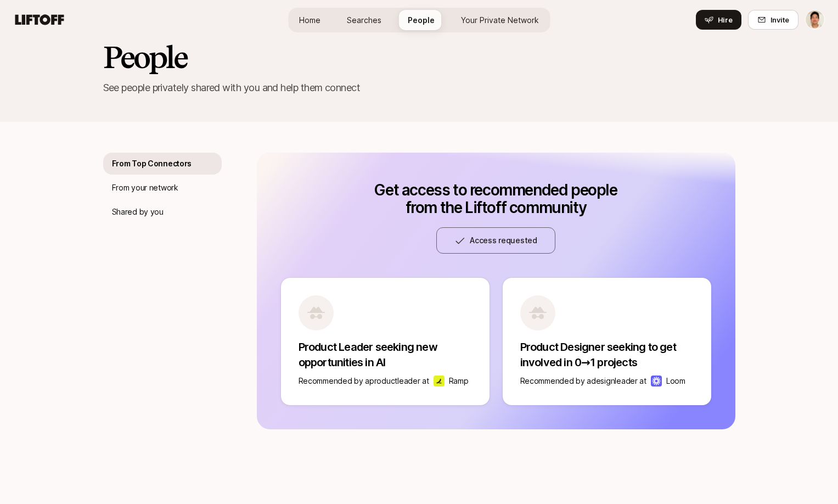 The image size is (838, 504). Describe the element at coordinates (496, 199) in the screenshot. I see `p: Get access to recommended people from the Liftoff community` at that location.